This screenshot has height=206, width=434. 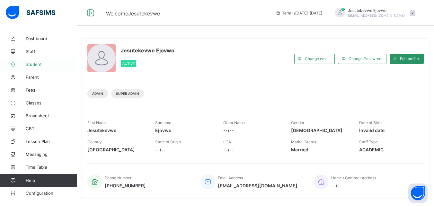 What do you see at coordinates (118, 178) in the screenshot?
I see `span: Phone Number` at bounding box center [118, 178].